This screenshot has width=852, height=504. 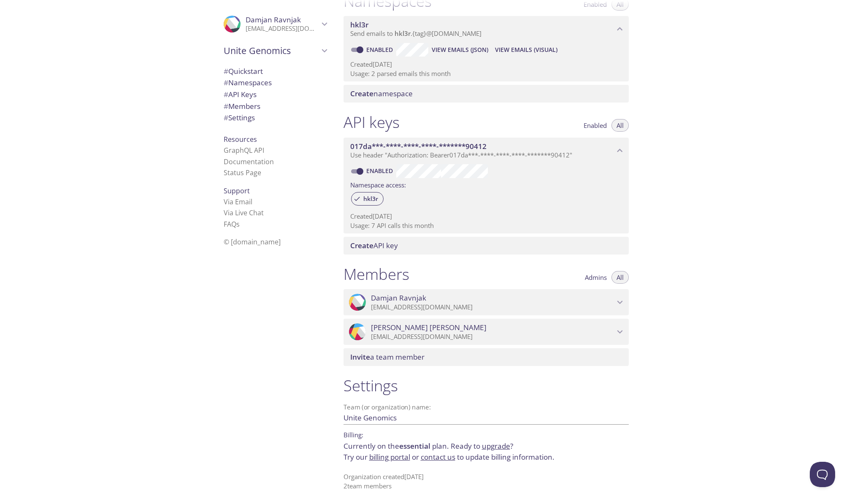 What do you see at coordinates (487, 386) in the screenshot?
I see `h1: Settings` at bounding box center [487, 386].